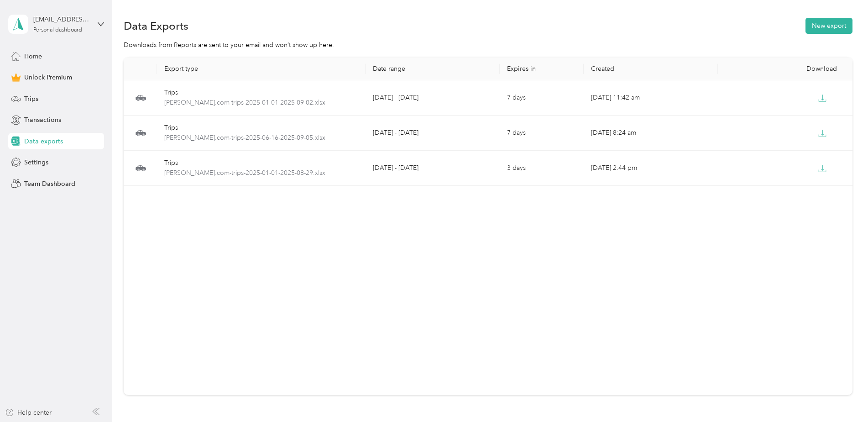 The width and height of the screenshot is (868, 422). Describe the element at coordinates (651, 69) in the screenshot. I see `th: Created` at that location.